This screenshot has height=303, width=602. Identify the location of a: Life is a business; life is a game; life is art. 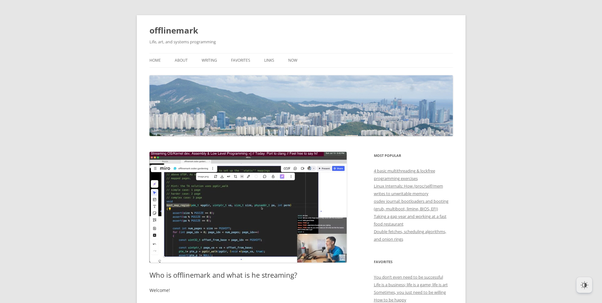
(411, 284).